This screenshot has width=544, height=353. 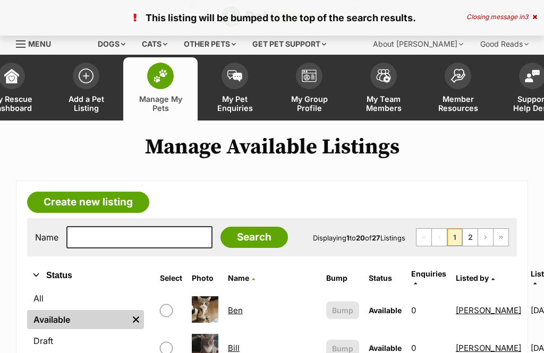 I want to click on a: Ben, so click(x=235, y=310).